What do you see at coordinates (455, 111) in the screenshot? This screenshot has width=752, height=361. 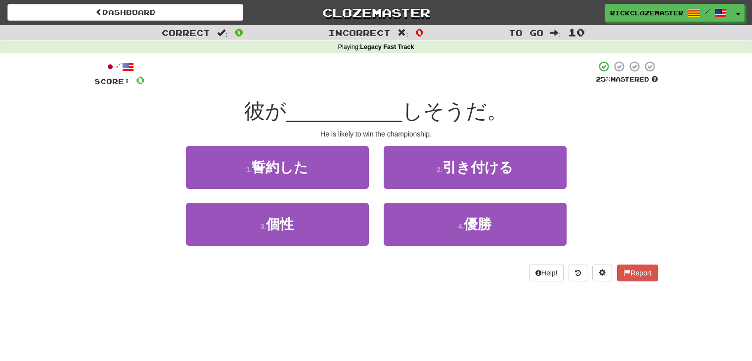 I see `span: しそうだ。` at bounding box center [455, 111].